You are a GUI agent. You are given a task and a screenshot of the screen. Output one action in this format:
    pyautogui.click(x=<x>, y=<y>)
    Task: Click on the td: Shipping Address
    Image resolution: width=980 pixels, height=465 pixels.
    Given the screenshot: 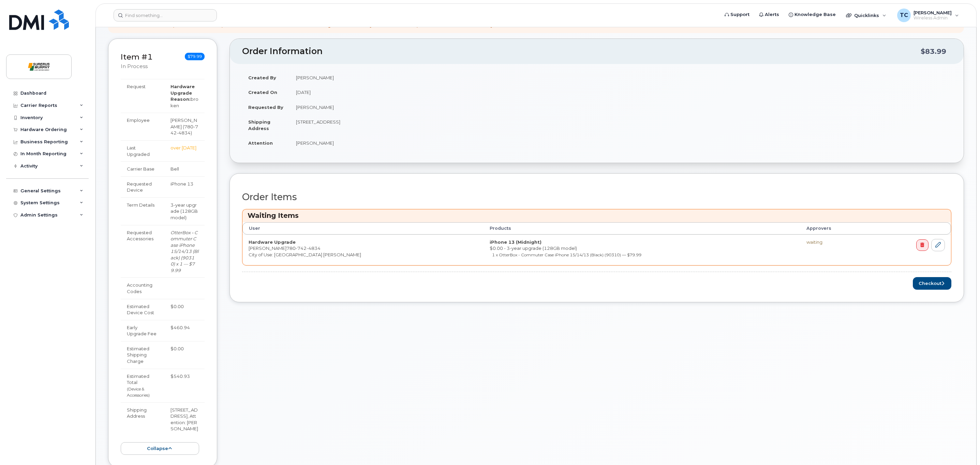 What is the action you would take?
    pyautogui.click(x=143, y=420)
    